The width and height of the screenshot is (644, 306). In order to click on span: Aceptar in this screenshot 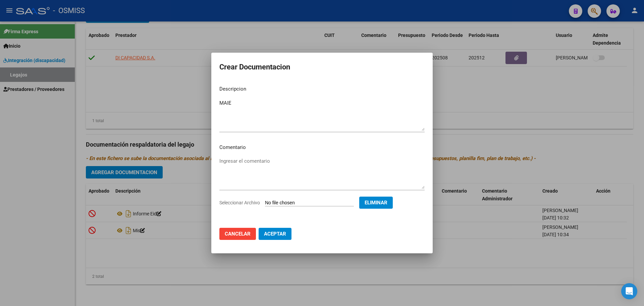, I will do `click(275, 234)`.